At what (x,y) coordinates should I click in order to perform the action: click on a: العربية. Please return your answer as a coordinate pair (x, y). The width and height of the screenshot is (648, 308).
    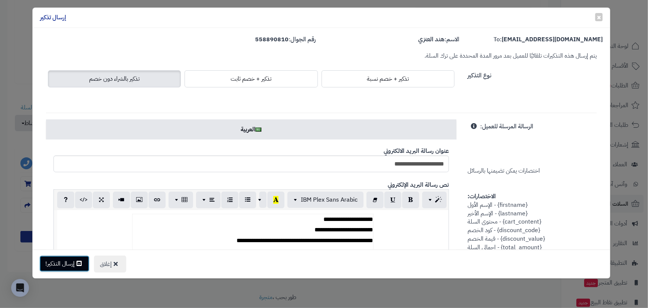
    Looking at the image, I should click on (251, 129).